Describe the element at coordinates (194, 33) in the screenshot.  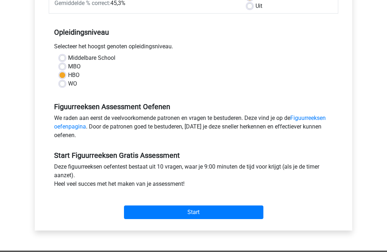
I see `h5: Opleidingsniveau` at that location.